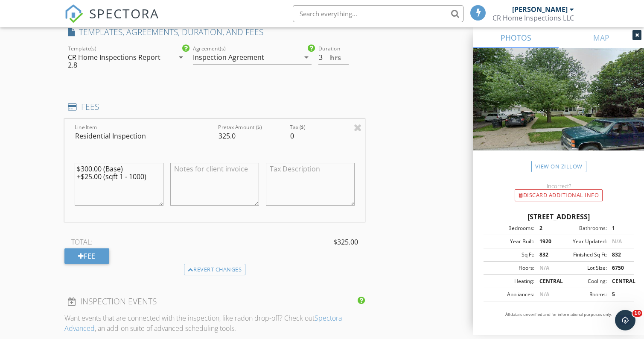  I want to click on span: hrs, so click(335, 57).